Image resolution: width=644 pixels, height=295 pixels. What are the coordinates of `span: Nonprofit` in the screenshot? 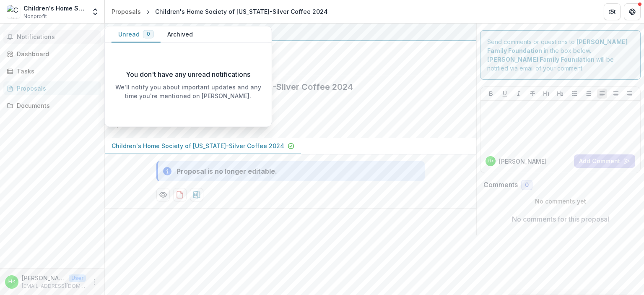 It's located at (35, 16).